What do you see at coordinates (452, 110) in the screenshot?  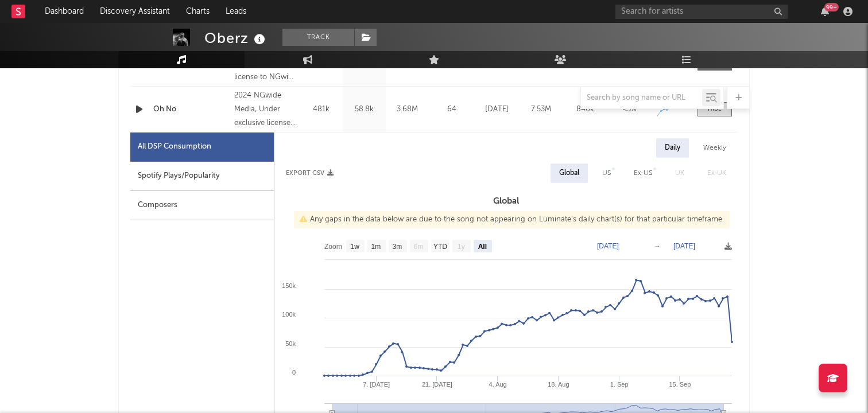 I see `div: 64` at bounding box center [452, 110].